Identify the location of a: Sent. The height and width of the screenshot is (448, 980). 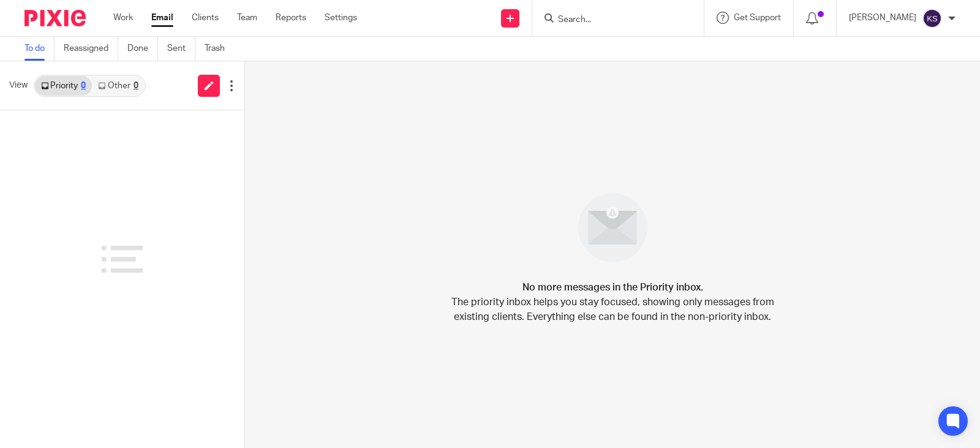
(181, 48).